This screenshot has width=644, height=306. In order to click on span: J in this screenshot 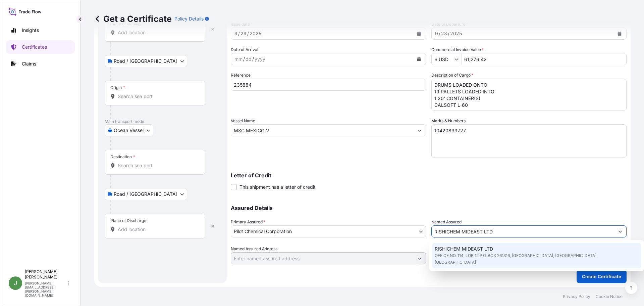, I will do `click(15, 283)`.